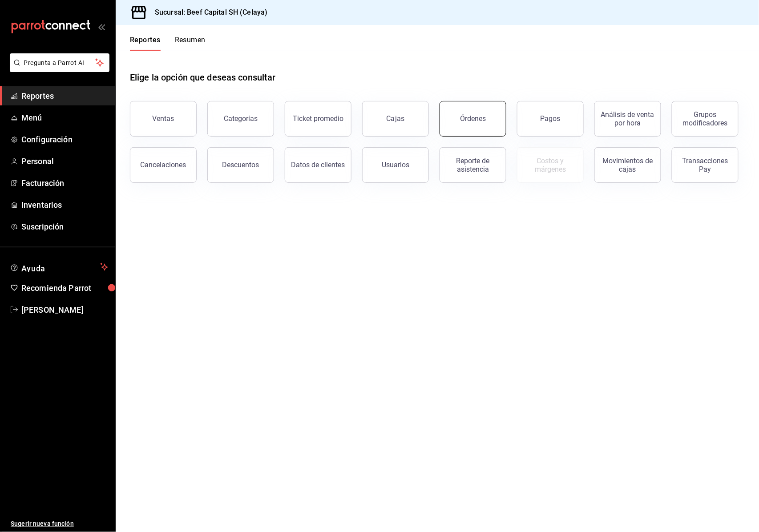 This screenshot has height=532, width=759. I want to click on h1: Elige la opción que deseas consultar, so click(203, 77).